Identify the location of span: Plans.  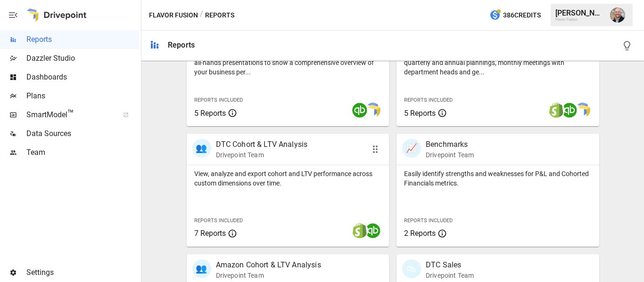
(83, 96).